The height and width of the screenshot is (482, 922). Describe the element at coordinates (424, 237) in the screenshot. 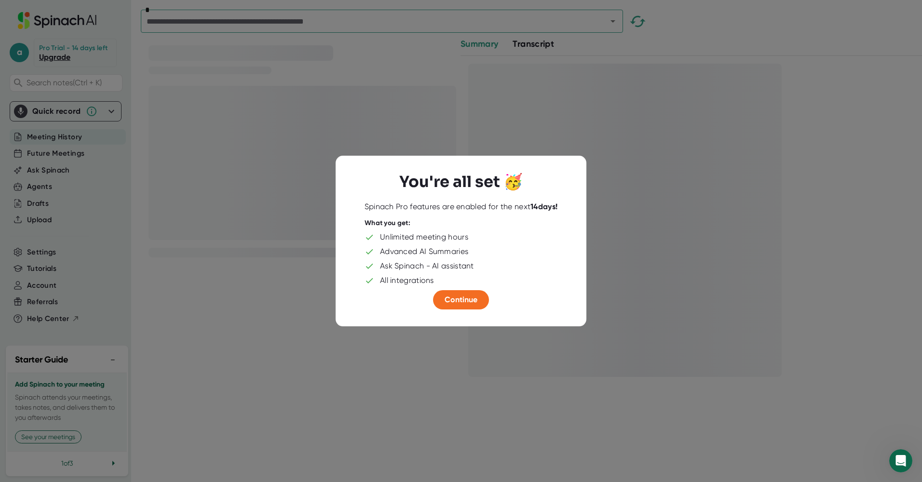

I see `div: Unlimited meeting hours` at that location.